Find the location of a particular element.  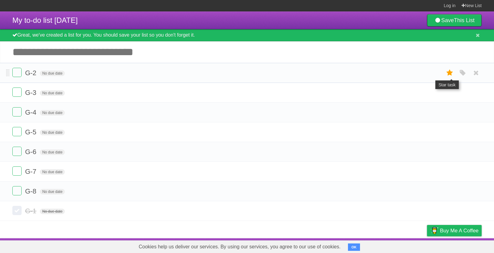

b: This List is located at coordinates (464, 20).